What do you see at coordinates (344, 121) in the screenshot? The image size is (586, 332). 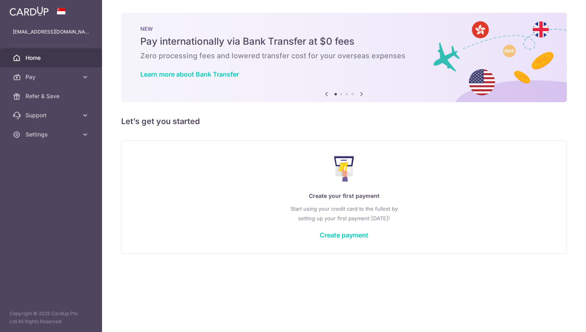 I see `h5: Let’s get you started` at bounding box center [344, 121].